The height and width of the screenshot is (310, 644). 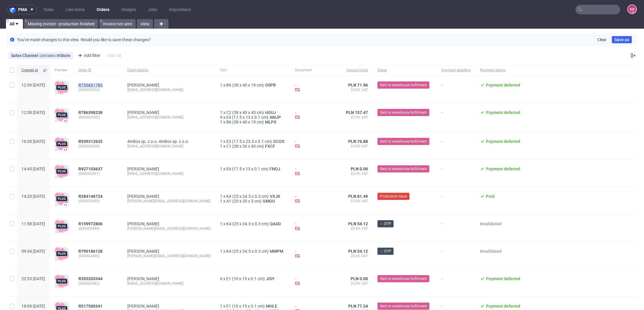 What do you see at coordinates (90, 85) in the screenshot?
I see `span: R755651783` at bounding box center [90, 85].